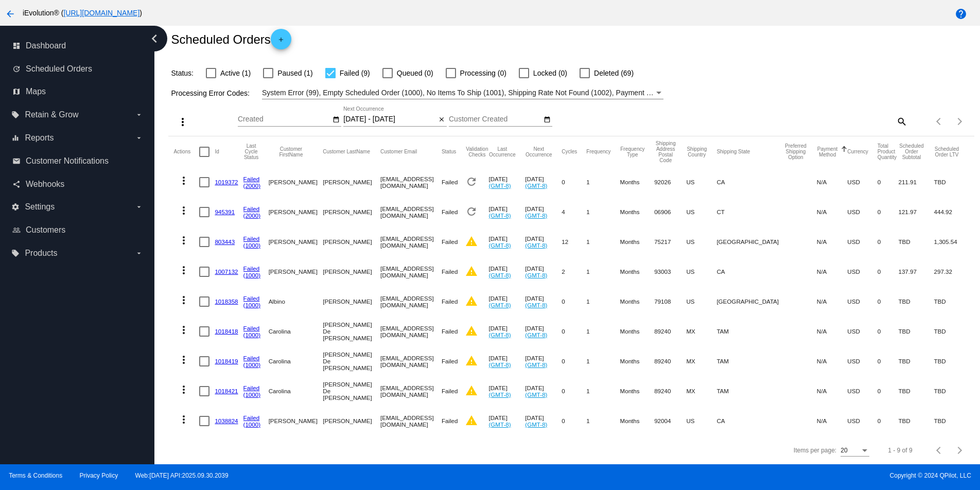  What do you see at coordinates (226, 271) in the screenshot?
I see `a: 1007132` at bounding box center [226, 271].